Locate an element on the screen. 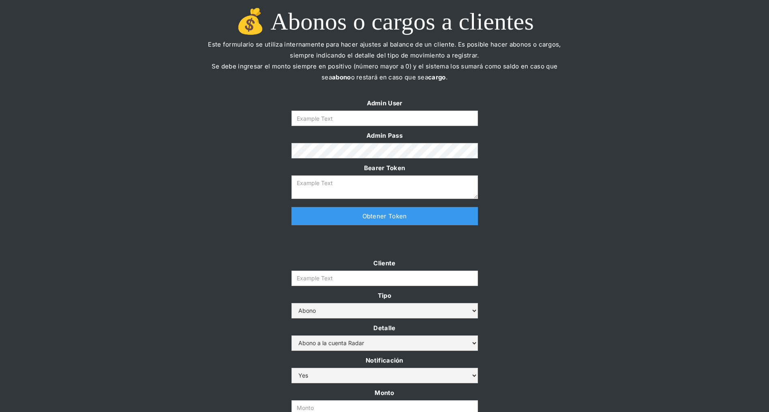 This screenshot has height=412, width=769. label: Admin User is located at coordinates (385, 103).